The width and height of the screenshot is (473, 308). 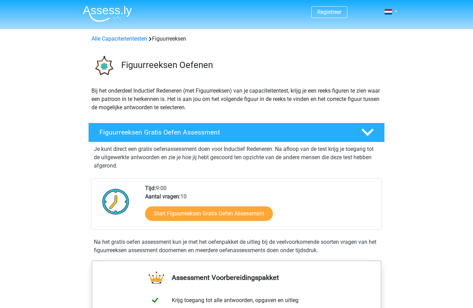 I want to click on p: Bij het onderdeel Inductief Redeneren (met Figuurreeksen) van je capaciteitentest, krijg je een r..., so click(x=237, y=99).